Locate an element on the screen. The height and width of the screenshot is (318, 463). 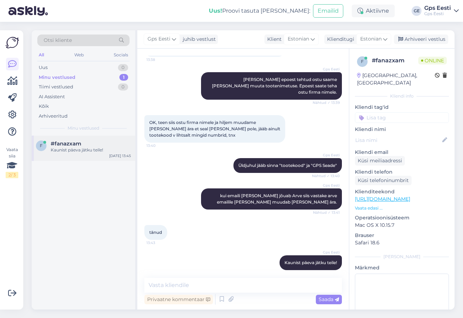
div: Minu vestlused is located at coordinates (57, 77).